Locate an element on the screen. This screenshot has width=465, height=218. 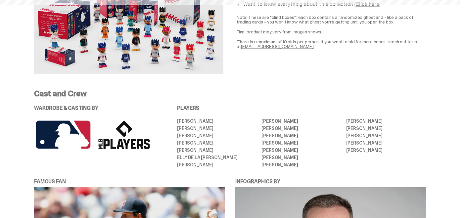
p: Note: These are "blind boxes”: each box contains a randomized ghost and - like a pack of trading ... is located at coordinates (331, 20).